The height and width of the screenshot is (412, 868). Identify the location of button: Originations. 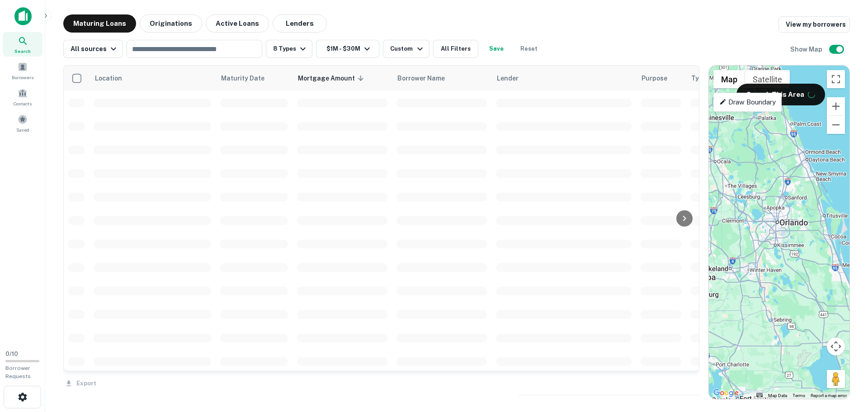
(171, 23).